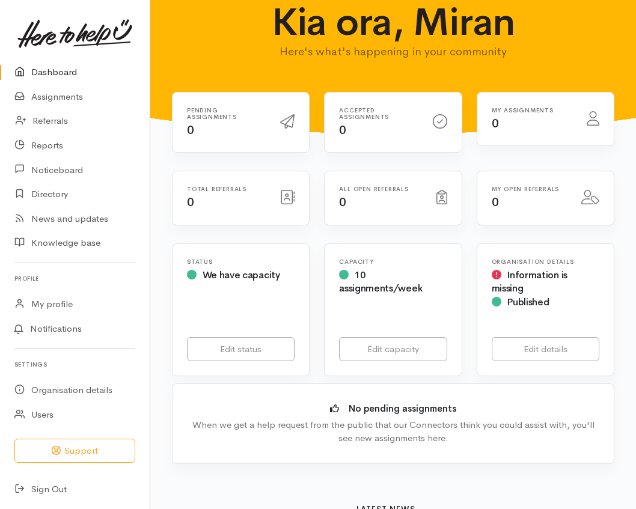 The width and height of the screenshot is (636, 509). Describe the element at coordinates (545, 349) in the screenshot. I see `a: Edit details` at that location.